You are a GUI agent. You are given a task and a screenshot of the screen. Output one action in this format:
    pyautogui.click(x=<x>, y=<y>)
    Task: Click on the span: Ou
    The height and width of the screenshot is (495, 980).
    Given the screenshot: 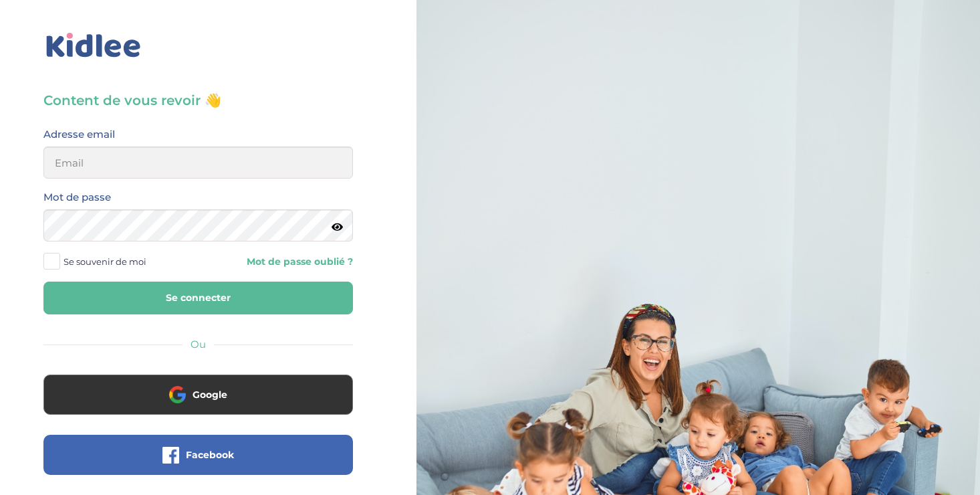 What is the action you would take?
    pyautogui.click(x=197, y=344)
    